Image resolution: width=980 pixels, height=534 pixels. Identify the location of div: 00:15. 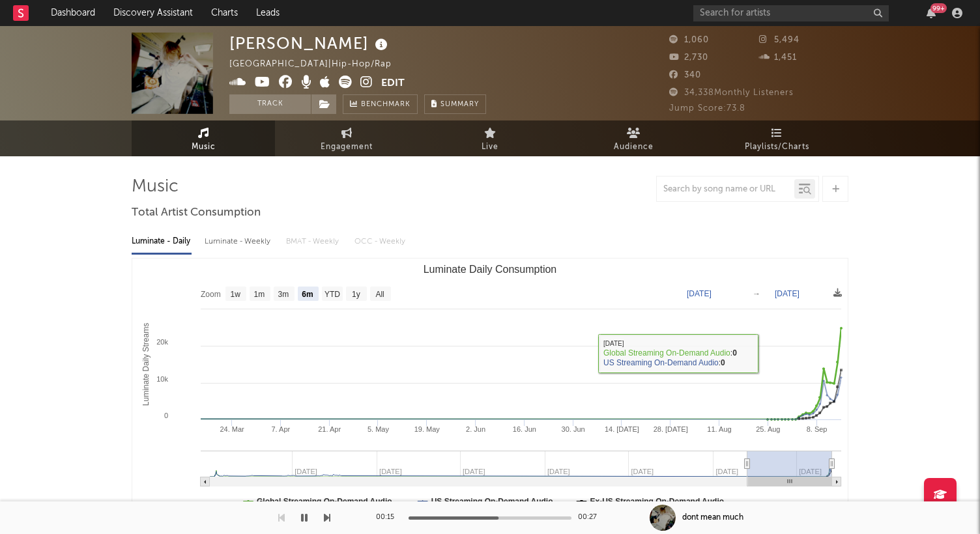
(389, 518).